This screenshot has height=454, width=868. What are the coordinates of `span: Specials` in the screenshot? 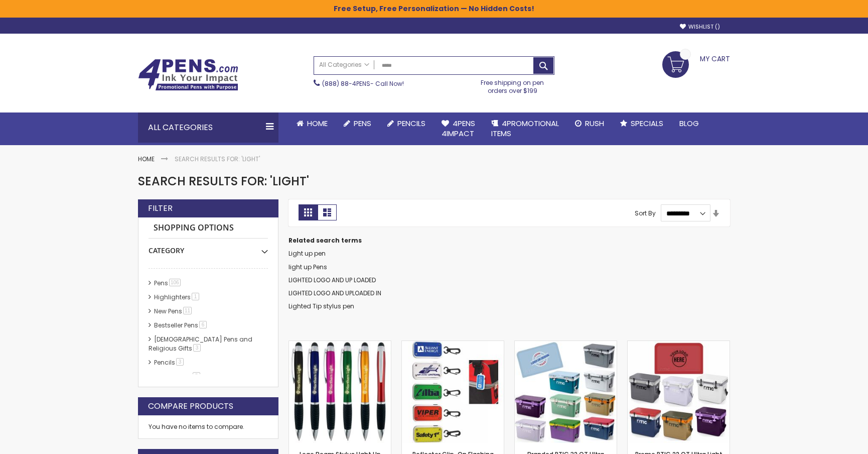 It's located at (647, 123).